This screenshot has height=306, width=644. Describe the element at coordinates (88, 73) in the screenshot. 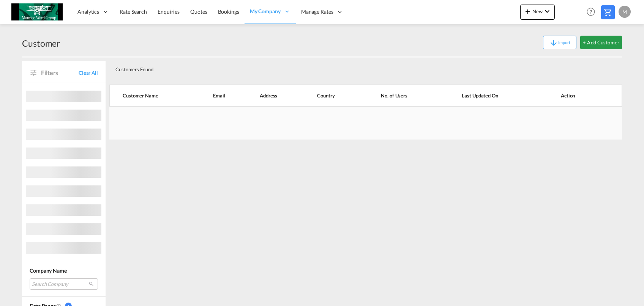

I see `span: Clear All` at that location.